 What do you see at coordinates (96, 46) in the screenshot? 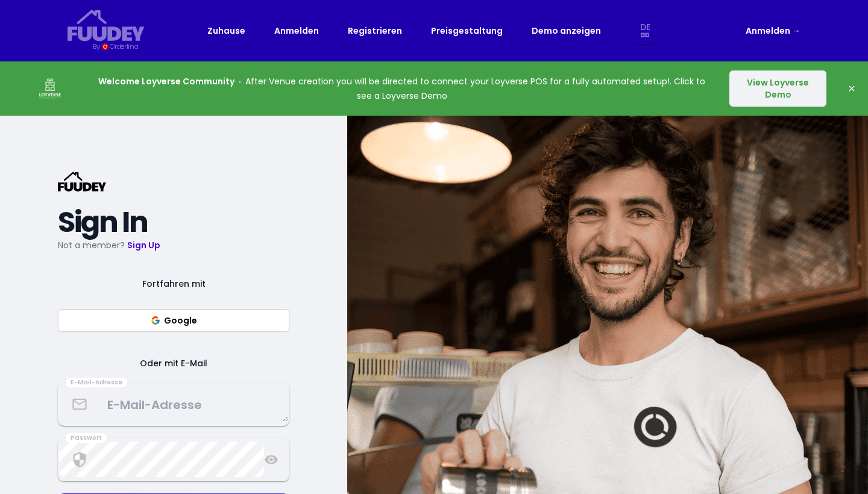
I see `div: By` at bounding box center [96, 46].